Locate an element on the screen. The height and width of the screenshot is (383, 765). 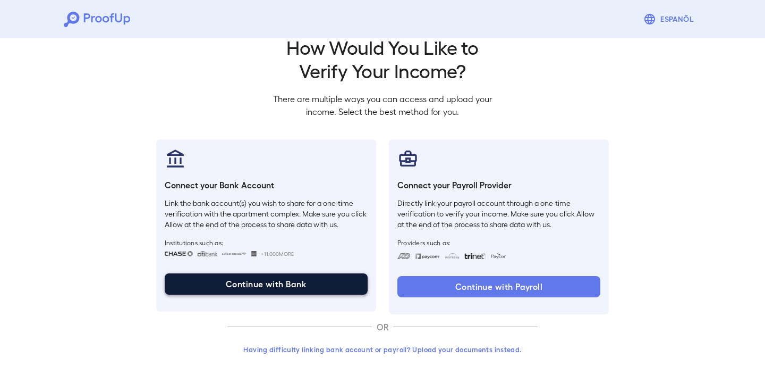
p: There are multiple ways you can access and upload your income. Select the best method for you. is located at coordinates (383, 105).